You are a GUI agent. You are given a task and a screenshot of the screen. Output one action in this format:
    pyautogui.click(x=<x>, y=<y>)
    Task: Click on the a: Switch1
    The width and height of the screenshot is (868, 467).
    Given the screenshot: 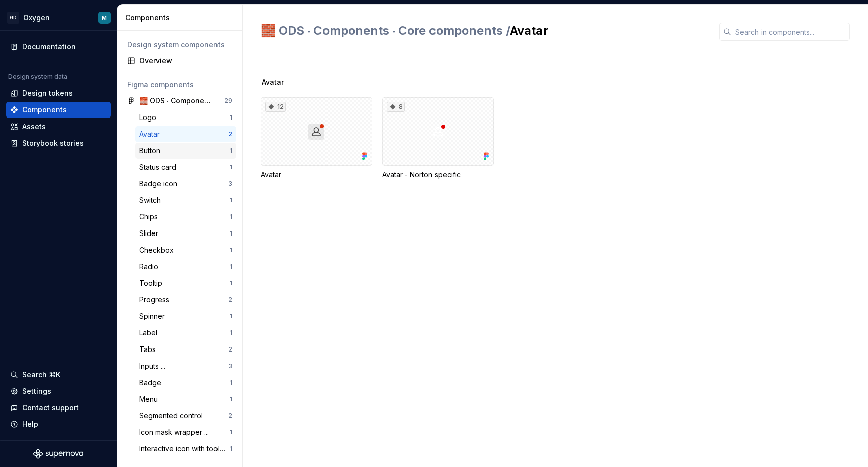 What is the action you would take?
    pyautogui.click(x=185, y=200)
    